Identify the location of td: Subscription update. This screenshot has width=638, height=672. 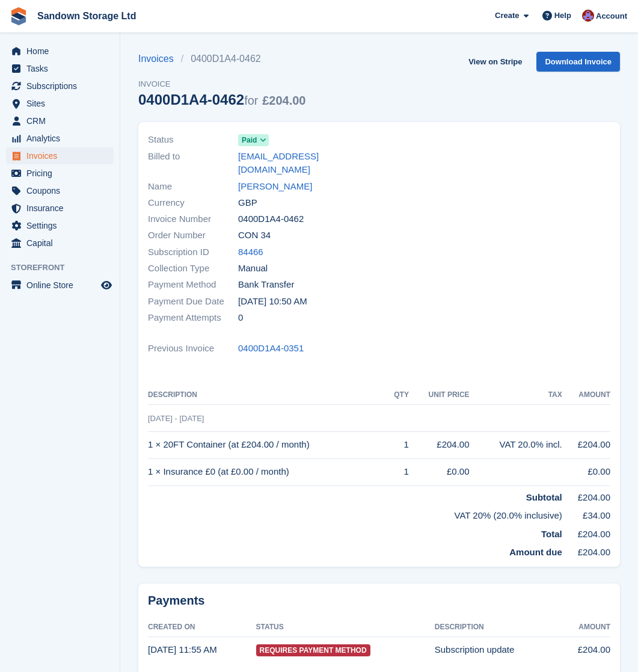
(497, 650).